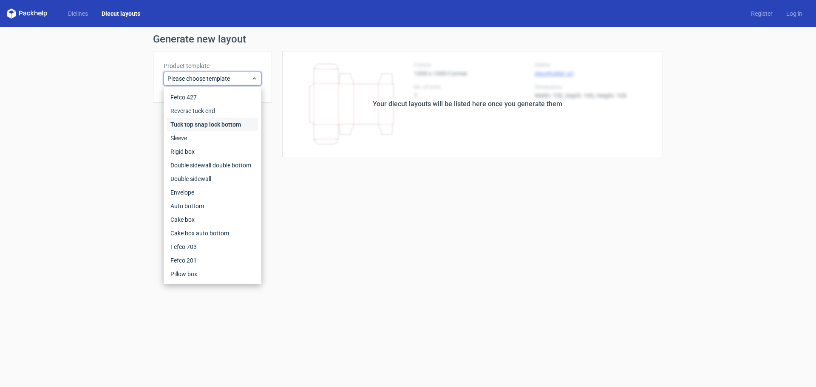 This screenshot has width=816, height=387. Describe the element at coordinates (213, 97) in the screenshot. I see `div: Fefco 427` at that location.